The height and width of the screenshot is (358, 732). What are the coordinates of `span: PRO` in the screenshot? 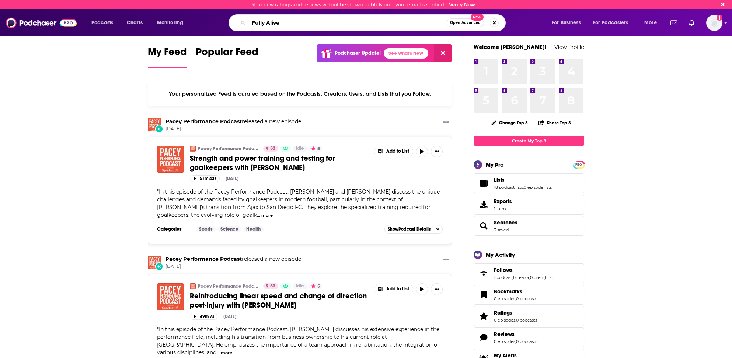 It's located at (578, 165).